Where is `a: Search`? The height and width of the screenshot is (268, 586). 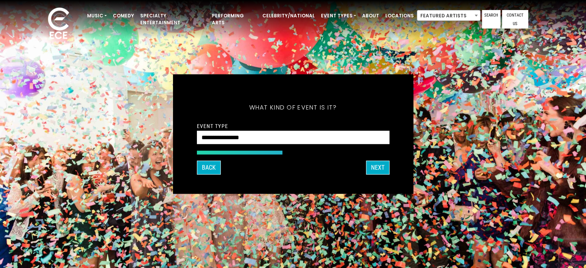
a: Search is located at coordinates (491, 19).